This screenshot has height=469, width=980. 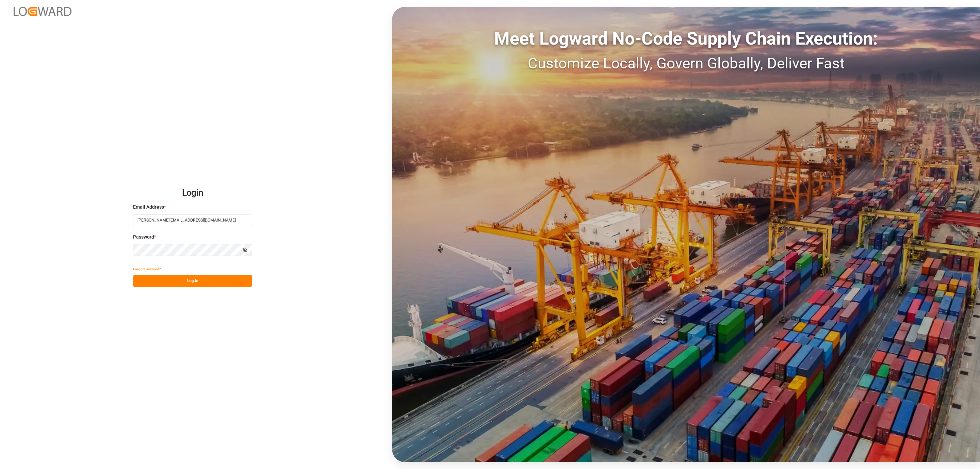 I want to click on input: Enter your email, so click(x=192, y=220).